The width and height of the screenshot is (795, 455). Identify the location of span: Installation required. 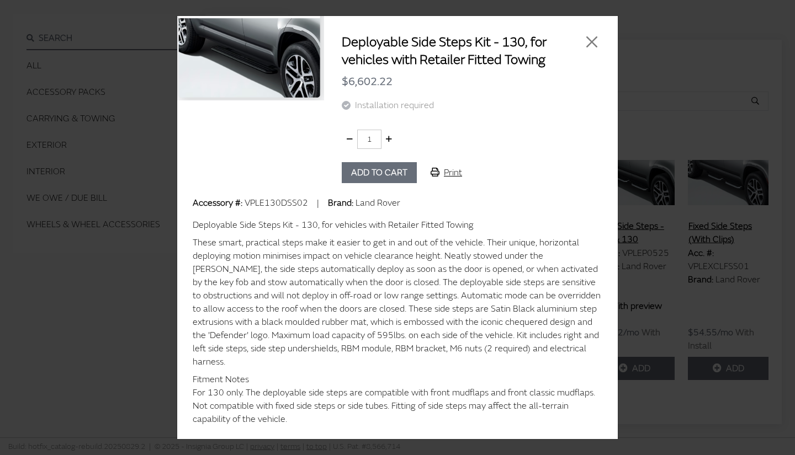
(394, 105).